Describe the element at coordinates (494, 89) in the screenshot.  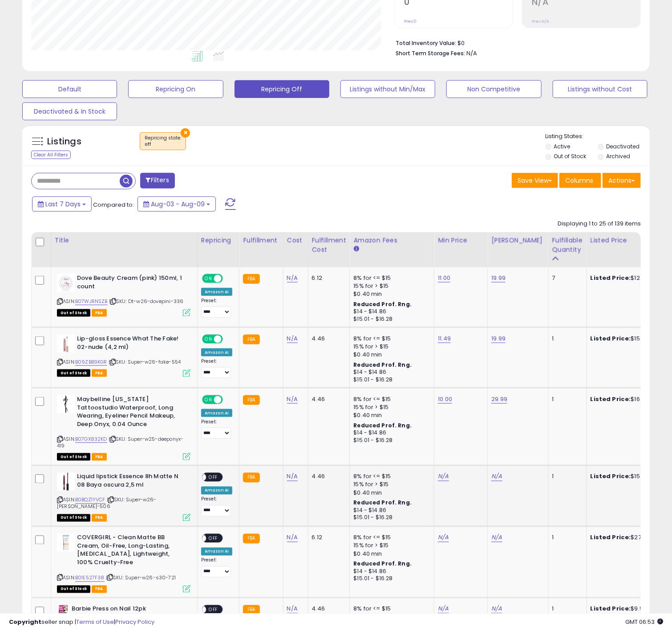
I see `button: Non Competitive` at that location.